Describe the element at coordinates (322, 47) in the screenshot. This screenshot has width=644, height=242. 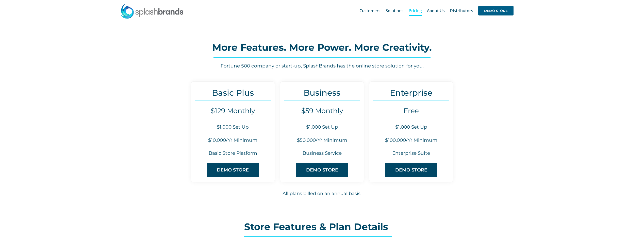
I see `h2: More Features. More Power. More Creativity.` at that location.